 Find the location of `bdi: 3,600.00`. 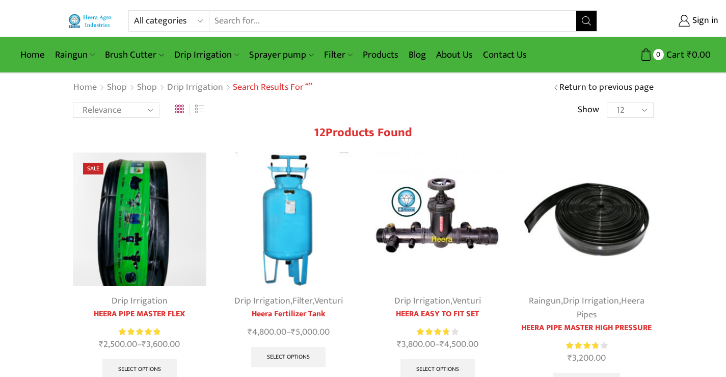

bdi: 3,600.00 is located at coordinates (161, 344).